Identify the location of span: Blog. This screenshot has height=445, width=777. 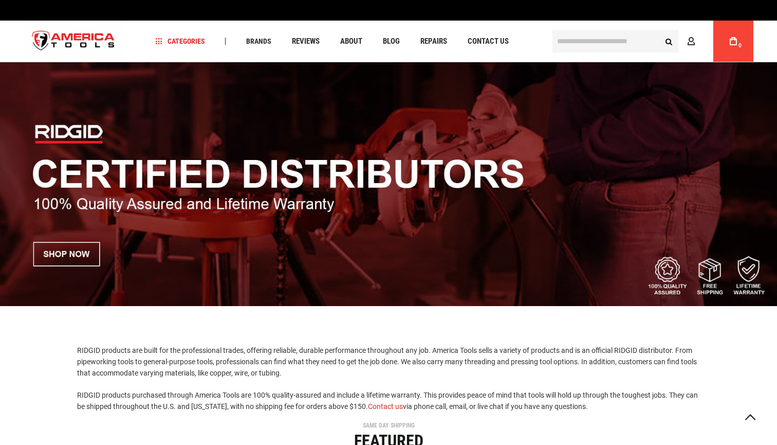
(391, 41).